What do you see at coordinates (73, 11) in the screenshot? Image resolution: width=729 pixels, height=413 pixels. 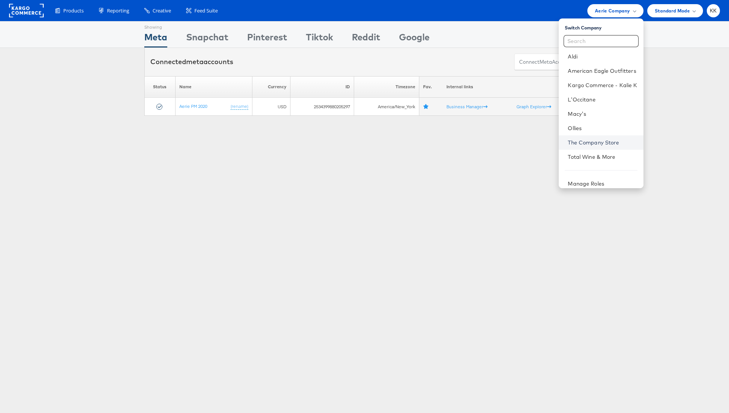 I see `span: Products` at bounding box center [73, 11].